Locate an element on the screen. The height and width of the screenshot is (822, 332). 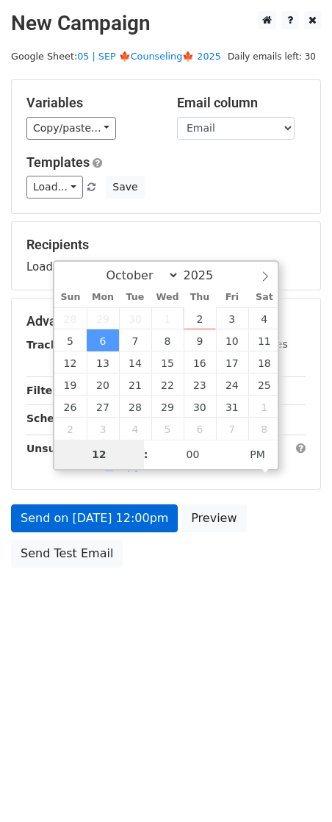
span: Sun is located at coordinates (71, 297).